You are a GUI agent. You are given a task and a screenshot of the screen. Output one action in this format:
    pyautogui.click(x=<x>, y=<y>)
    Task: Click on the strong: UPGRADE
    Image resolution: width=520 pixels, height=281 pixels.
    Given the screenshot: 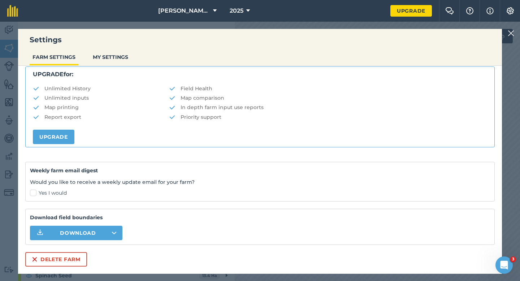 What is the action you would take?
    pyautogui.click(x=48, y=74)
    